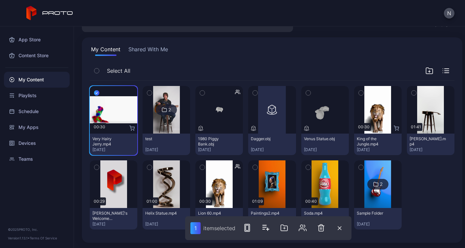 This screenshot has height=248, width=465. What do you see at coordinates (37, 111) in the screenshot?
I see `div: Schedule` at bounding box center [37, 111].